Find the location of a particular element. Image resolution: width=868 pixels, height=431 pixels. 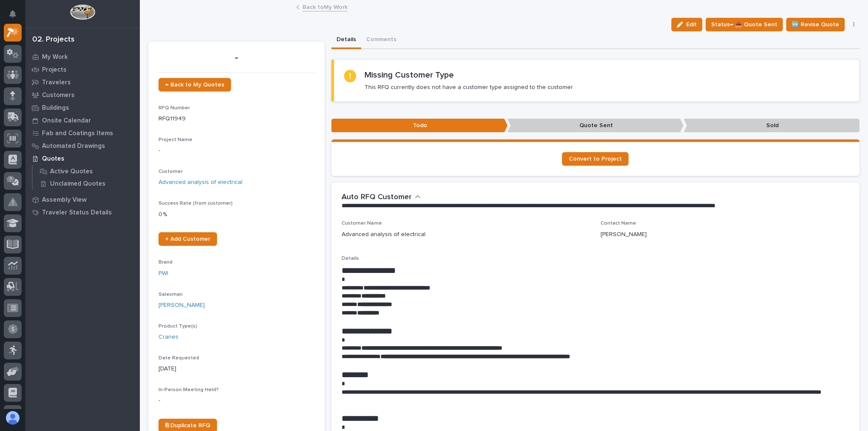

p: My Work is located at coordinates (55, 57).